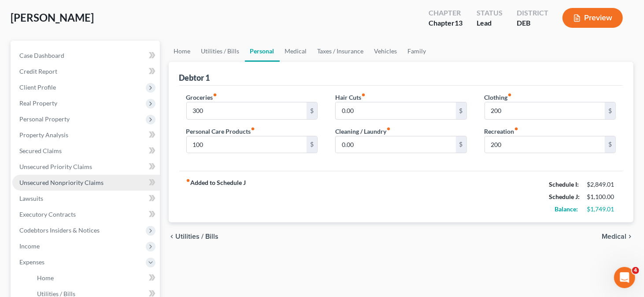 This screenshot has height=297, width=644. I want to click on div: Debtor 1, so click(195, 77).